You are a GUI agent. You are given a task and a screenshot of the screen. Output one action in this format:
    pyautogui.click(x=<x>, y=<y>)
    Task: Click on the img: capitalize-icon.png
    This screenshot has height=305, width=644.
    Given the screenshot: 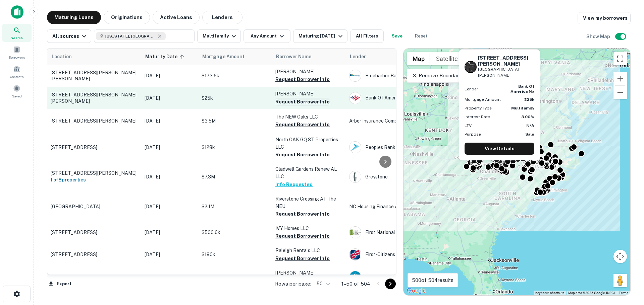 What is the action you would take?
    pyautogui.click(x=17, y=12)
    